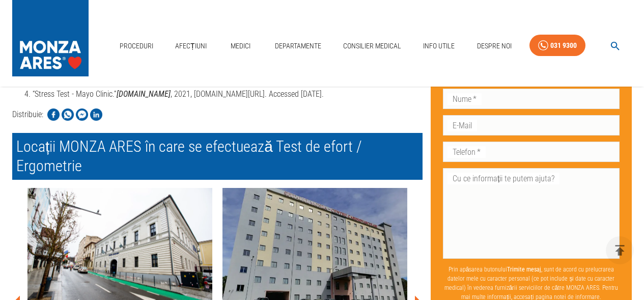 The image size is (644, 300). What do you see at coordinates (620, 250) in the screenshot?
I see `button: delete` at bounding box center [620, 250].